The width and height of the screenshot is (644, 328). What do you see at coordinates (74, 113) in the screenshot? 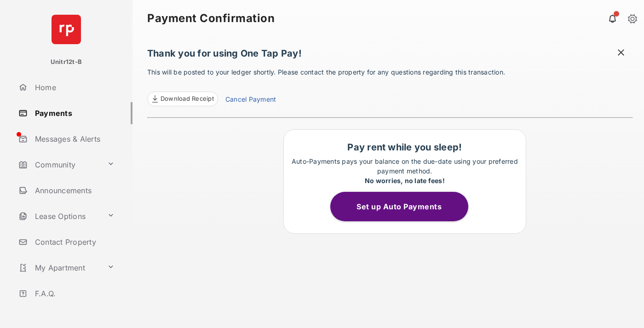
I see `a: Payments` at bounding box center [74, 113].